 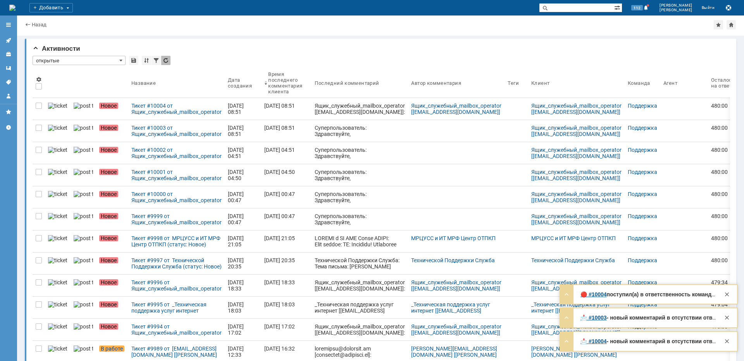 What do you see at coordinates (453, 260) in the screenshot?
I see `a: Технической Поддержки Служба` at bounding box center [453, 260].